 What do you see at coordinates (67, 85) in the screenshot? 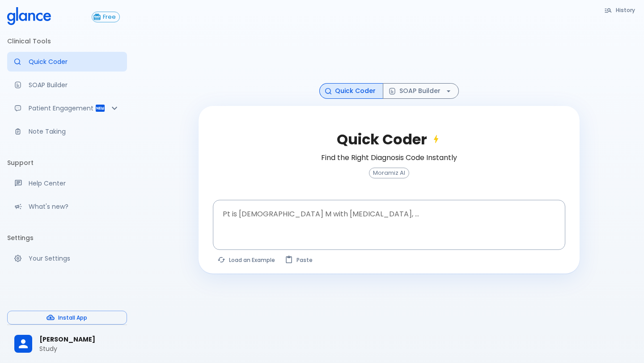
I see `a: Docugen: Compose a clinical documentation in seconds` at bounding box center [67, 85].